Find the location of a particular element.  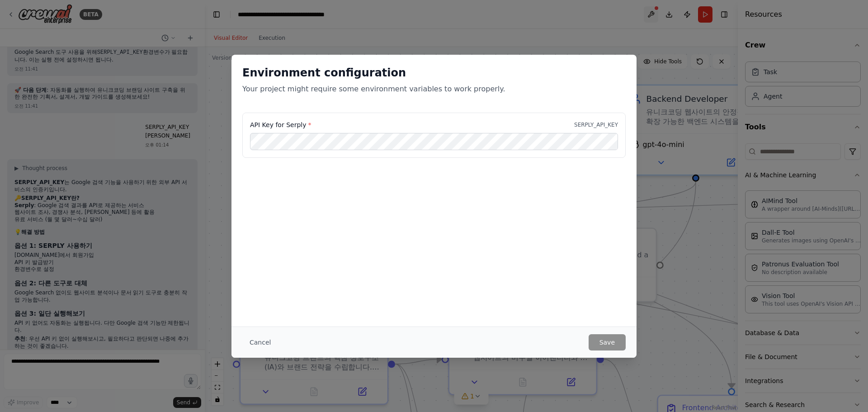

p: Your project might require some environment variables to work properly. is located at coordinates (434, 89).